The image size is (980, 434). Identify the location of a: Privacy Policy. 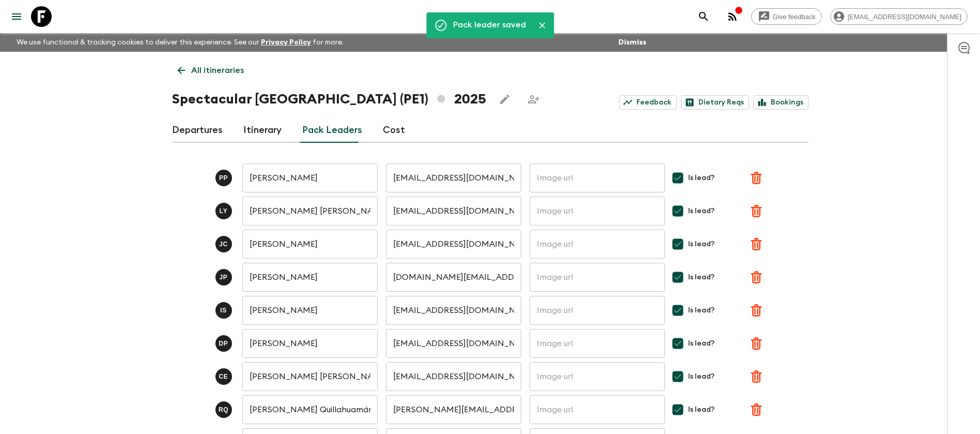
(286, 42).